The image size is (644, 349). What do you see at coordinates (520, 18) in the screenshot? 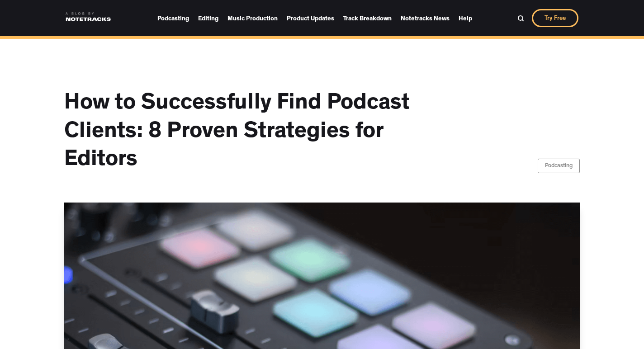
I see `img: Search Bar` at bounding box center [520, 18].